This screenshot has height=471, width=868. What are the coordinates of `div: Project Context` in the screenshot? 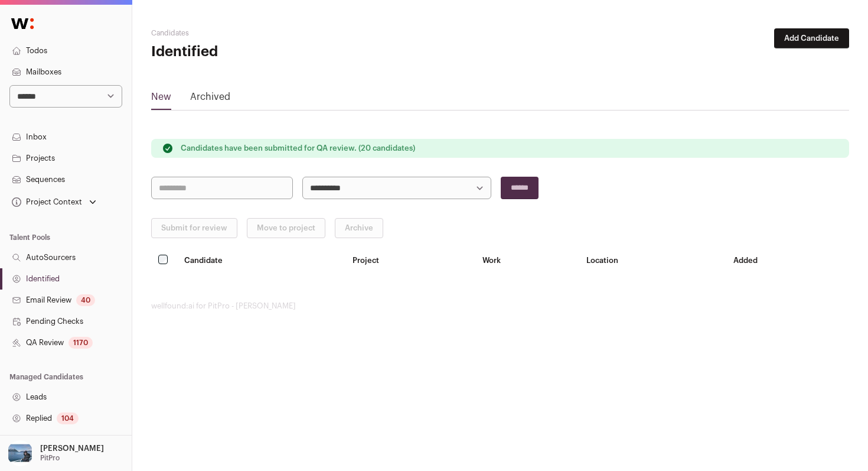 It's located at (46, 202).